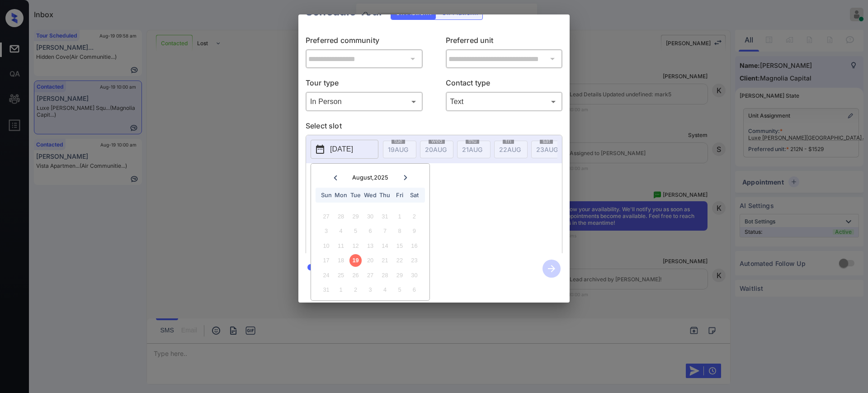 This screenshot has height=393, width=868. What do you see at coordinates (370, 195) in the screenshot?
I see `div: Wed` at bounding box center [370, 195].